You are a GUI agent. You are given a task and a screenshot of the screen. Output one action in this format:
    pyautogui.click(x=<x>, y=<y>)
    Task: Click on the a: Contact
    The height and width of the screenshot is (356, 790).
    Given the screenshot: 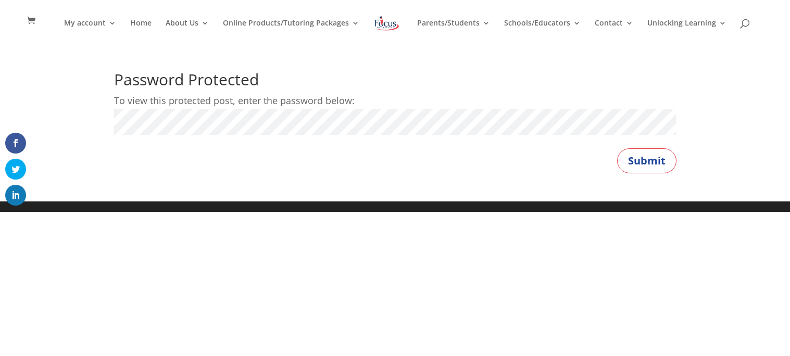 What is the action you would take?
    pyautogui.click(x=614, y=31)
    